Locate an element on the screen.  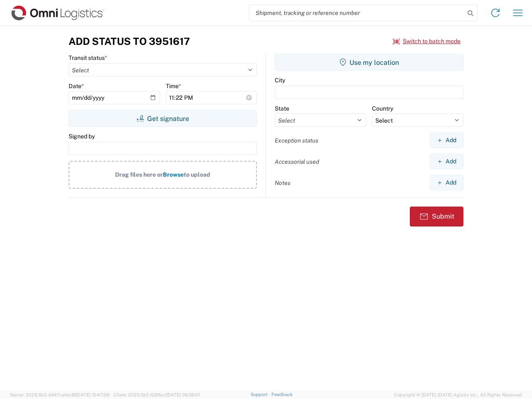
label: Date is located at coordinates (76, 87).